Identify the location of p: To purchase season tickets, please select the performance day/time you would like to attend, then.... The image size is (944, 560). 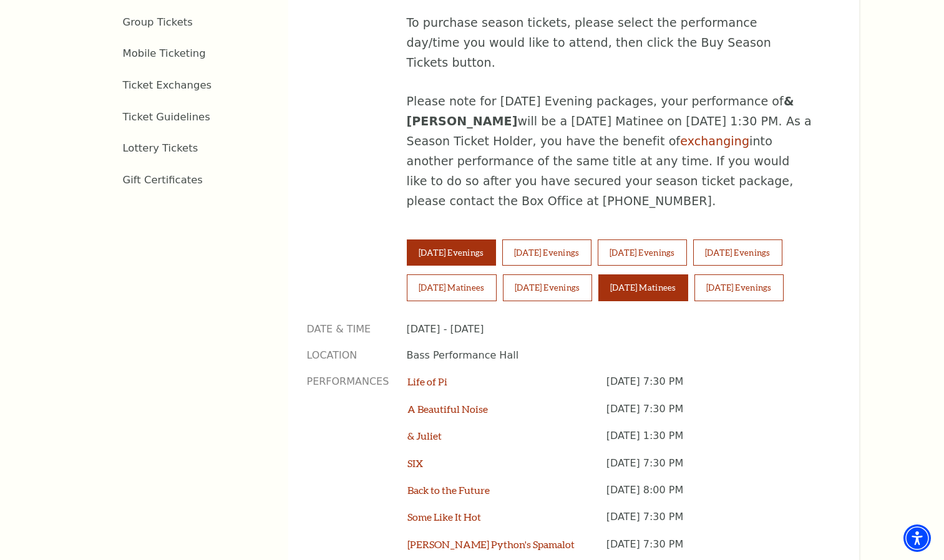
(610, 43).